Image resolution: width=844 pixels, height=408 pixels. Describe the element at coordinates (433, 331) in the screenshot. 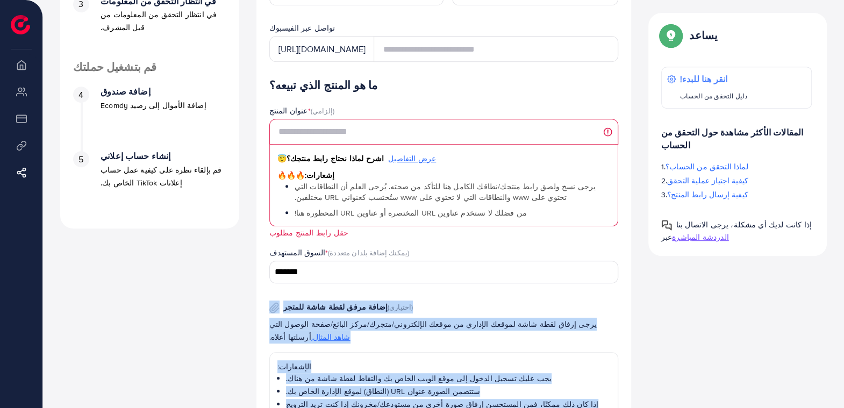

I see `font: يرجى إرفاق لقطة شاشة لموقعك الإداري من موقعك الإلكتروني/متجرك/مركز البائع/صفحة الوصول التي أرسلته...` at that location.